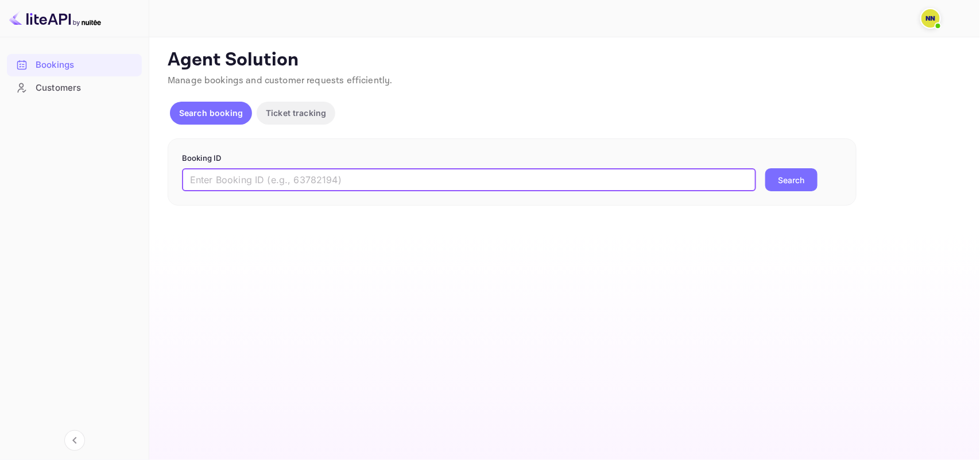 The image size is (980, 460). I want to click on p: Agent Solution, so click(564, 60).